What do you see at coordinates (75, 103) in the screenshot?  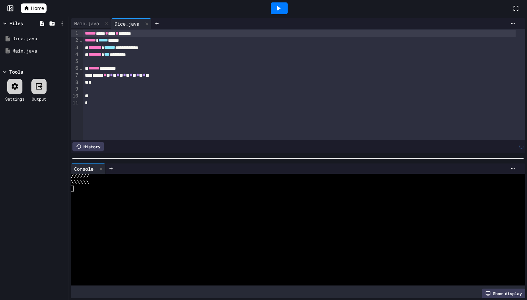 I see `div: 11` at bounding box center [75, 103].